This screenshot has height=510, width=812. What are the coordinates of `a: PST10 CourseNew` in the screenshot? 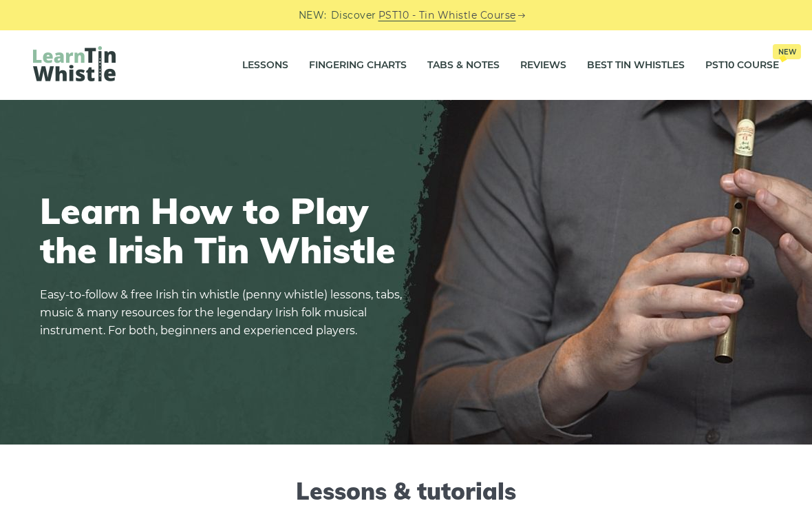 It's located at (742, 65).